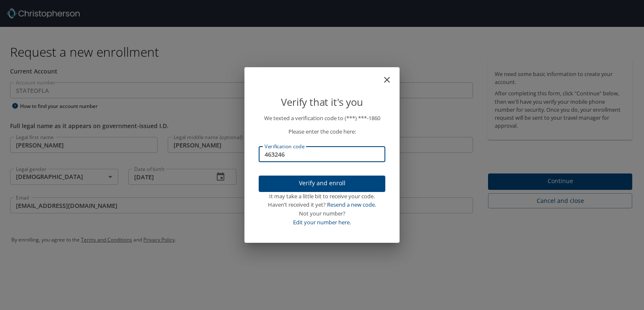 The height and width of the screenshot is (310, 644). I want to click on div: Not your number?, so click(322, 213).